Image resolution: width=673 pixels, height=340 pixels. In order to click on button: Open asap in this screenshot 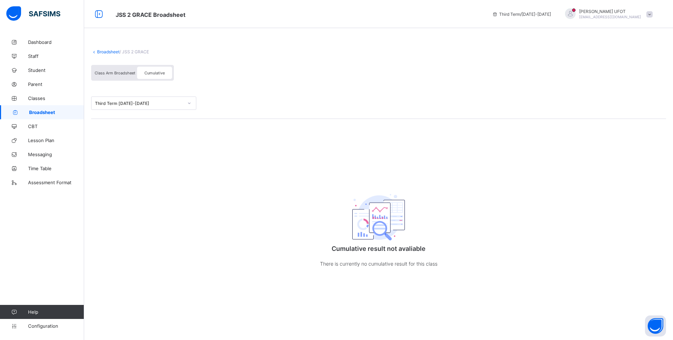, I will do `click(655, 326)`.